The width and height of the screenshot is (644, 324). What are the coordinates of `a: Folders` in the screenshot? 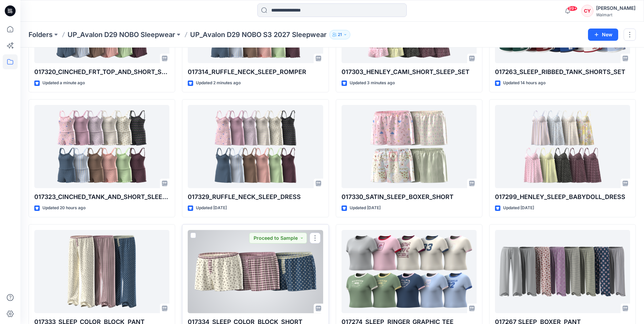 It's located at (40, 34).